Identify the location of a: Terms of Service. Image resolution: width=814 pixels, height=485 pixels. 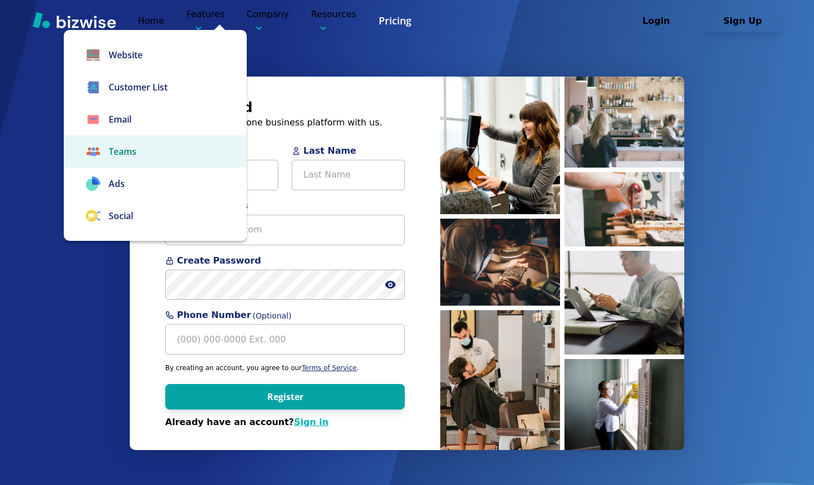
(329, 368).